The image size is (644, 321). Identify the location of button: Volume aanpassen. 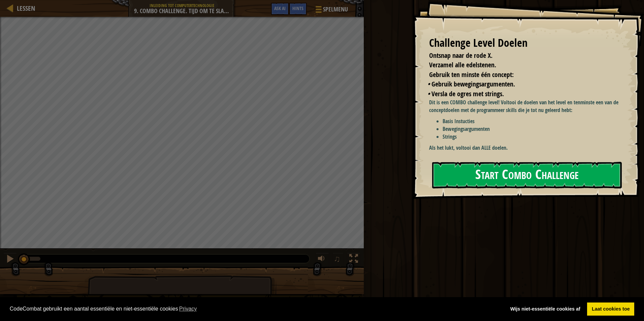
(322, 260).